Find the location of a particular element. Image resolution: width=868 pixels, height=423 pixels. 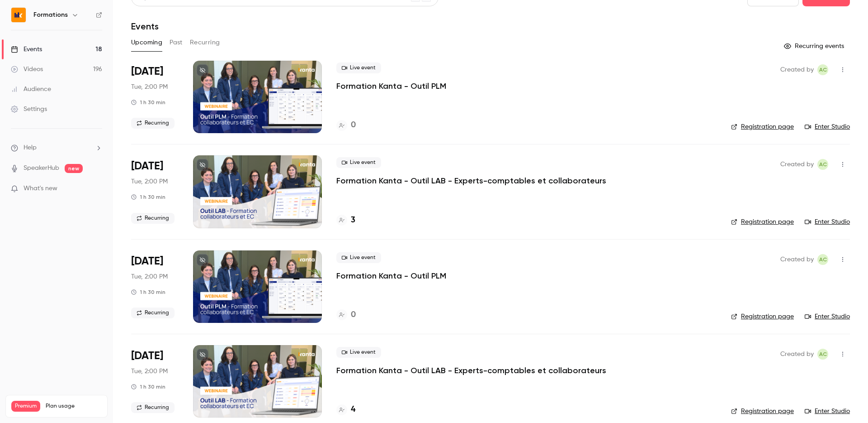

a: SpeakerHub is located at coordinates (41, 168).